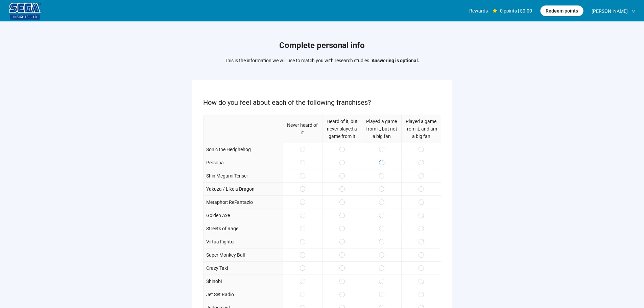 The image size is (644, 308). Describe the element at coordinates (342, 129) in the screenshot. I see `p: Heard of it, but never played a game from it` at that location.